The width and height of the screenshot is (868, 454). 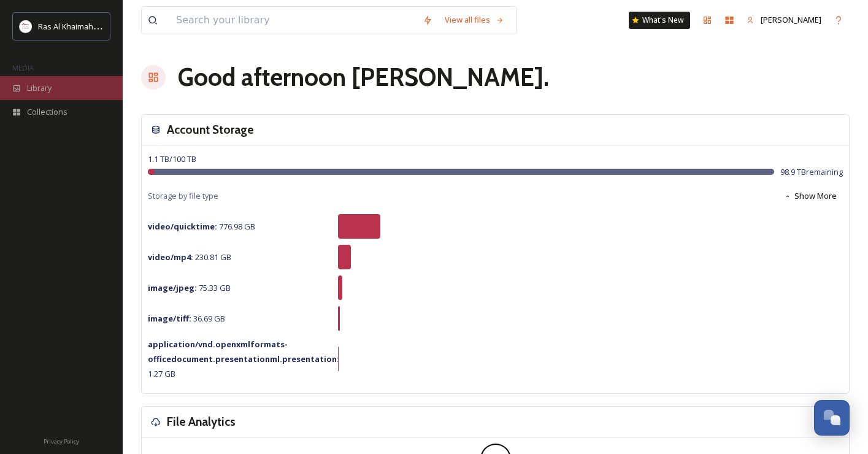 What do you see at coordinates (23, 67) in the screenshot?
I see `span: MEDIA` at bounding box center [23, 67].